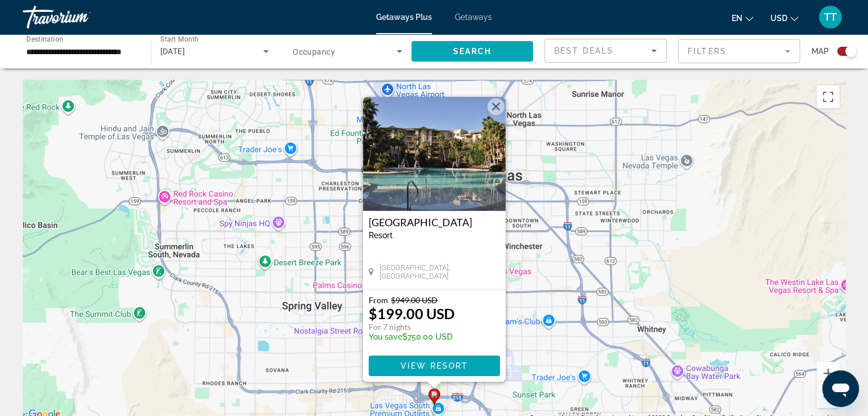  What do you see at coordinates (404, 17) in the screenshot?
I see `span: Getaways Plus` at bounding box center [404, 17].